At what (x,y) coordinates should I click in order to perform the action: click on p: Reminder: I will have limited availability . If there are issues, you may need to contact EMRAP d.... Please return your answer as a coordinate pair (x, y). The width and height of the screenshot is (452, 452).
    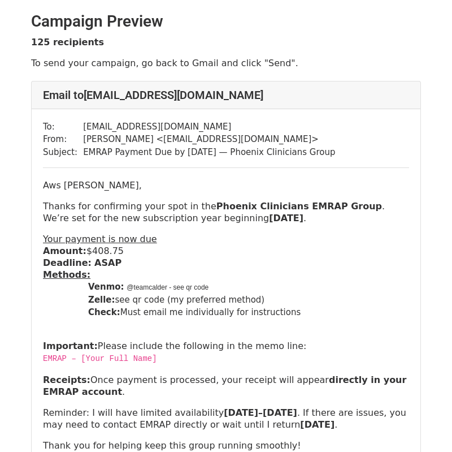
    Looking at the image, I should click on (226, 418).